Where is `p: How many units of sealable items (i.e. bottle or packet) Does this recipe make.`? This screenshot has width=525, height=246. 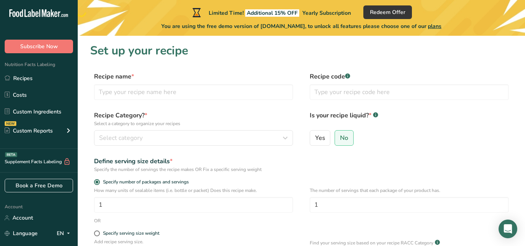
p: How many units of sealable items (i.e. bottle or packet) Does this recipe make. is located at coordinates (193, 190).